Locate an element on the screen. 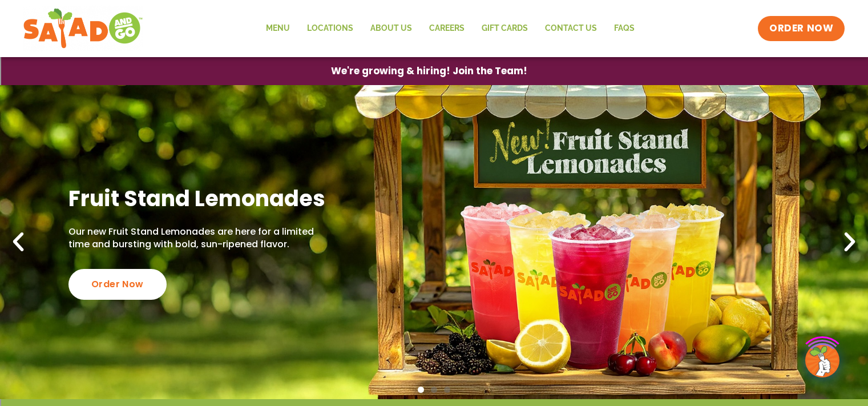 The image size is (868, 406). div: Next slide is located at coordinates (850, 242).